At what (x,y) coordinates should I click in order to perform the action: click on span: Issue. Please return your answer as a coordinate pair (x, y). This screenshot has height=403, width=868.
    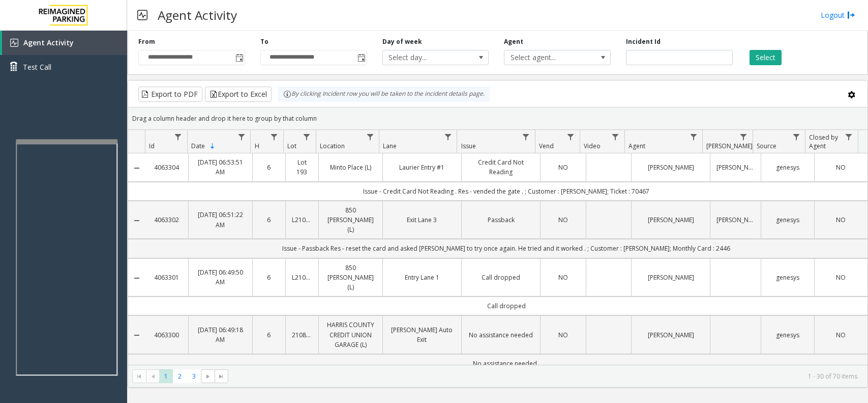
    Looking at the image, I should click on (469, 146).